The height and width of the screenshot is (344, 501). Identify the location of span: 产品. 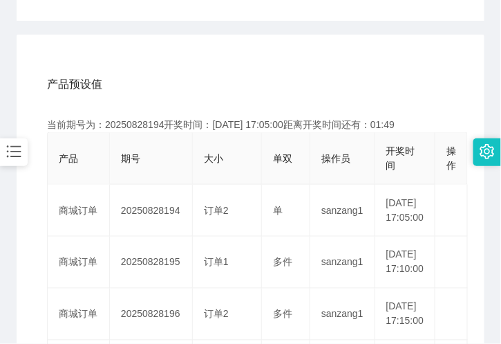
(68, 158).